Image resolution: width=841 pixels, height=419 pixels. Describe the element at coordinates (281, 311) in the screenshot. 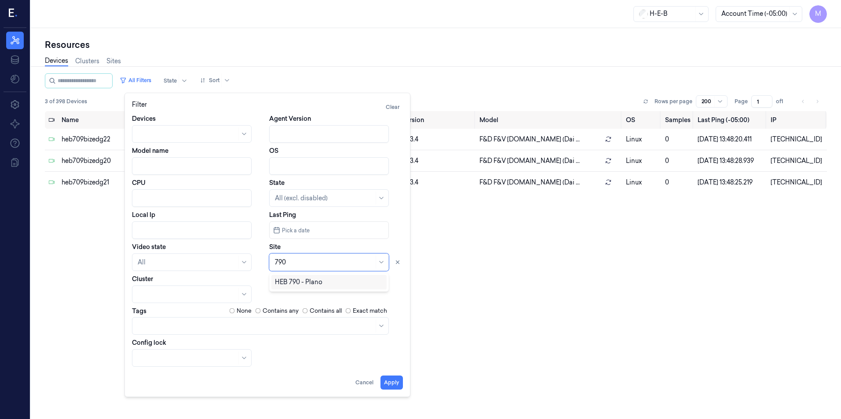

I see `label: Contains any` at that location.